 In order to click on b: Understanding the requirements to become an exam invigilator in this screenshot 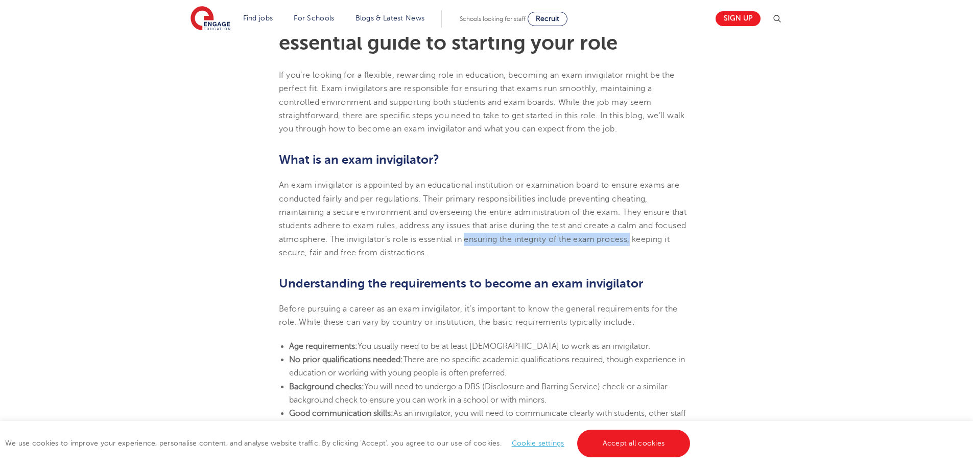, I will do `click(461, 283)`.